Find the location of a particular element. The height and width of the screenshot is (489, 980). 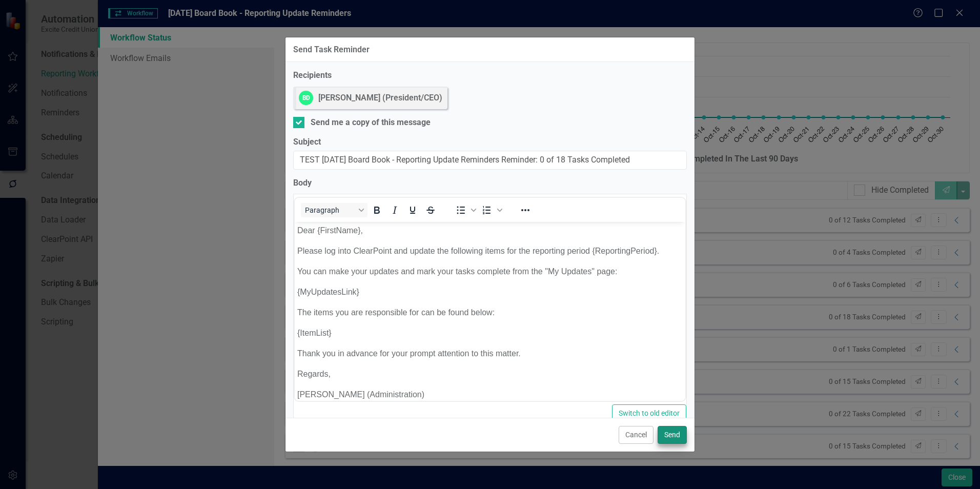

div: Numbered list is located at coordinates (491, 210).